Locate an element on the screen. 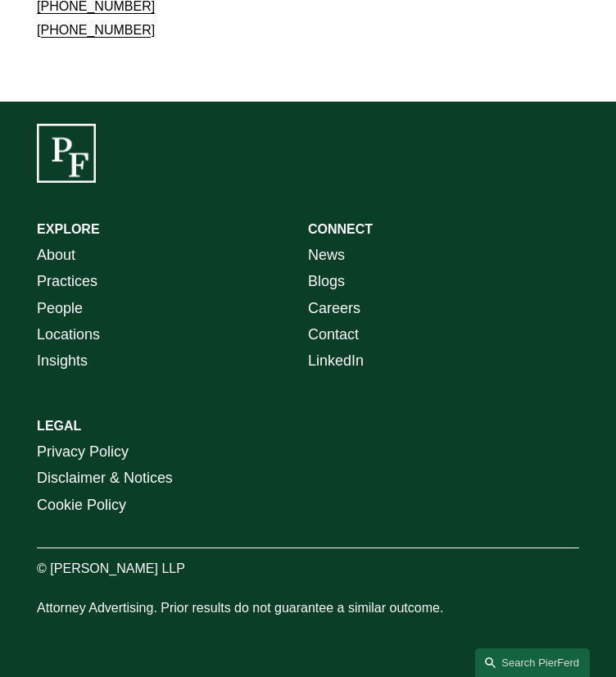 This screenshot has height=677, width=616. a: LinkedIn is located at coordinates (336, 361).